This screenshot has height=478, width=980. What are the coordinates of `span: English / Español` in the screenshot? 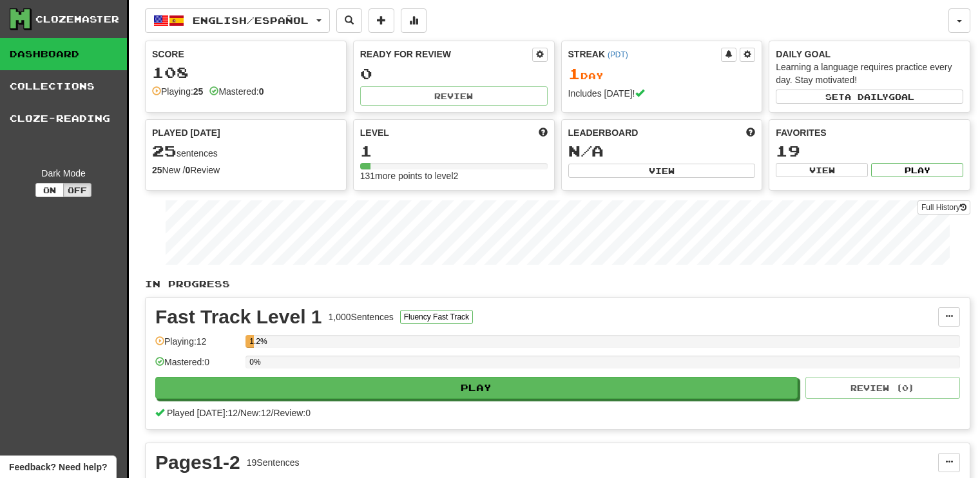 It's located at (251, 20).